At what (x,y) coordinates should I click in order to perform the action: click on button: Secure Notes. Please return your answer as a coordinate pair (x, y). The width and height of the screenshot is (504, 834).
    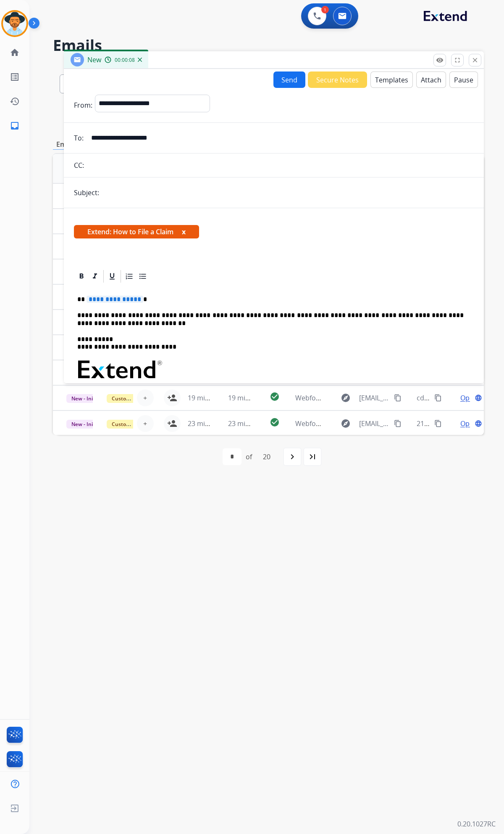
    Looking at the image, I should click on (338, 79).